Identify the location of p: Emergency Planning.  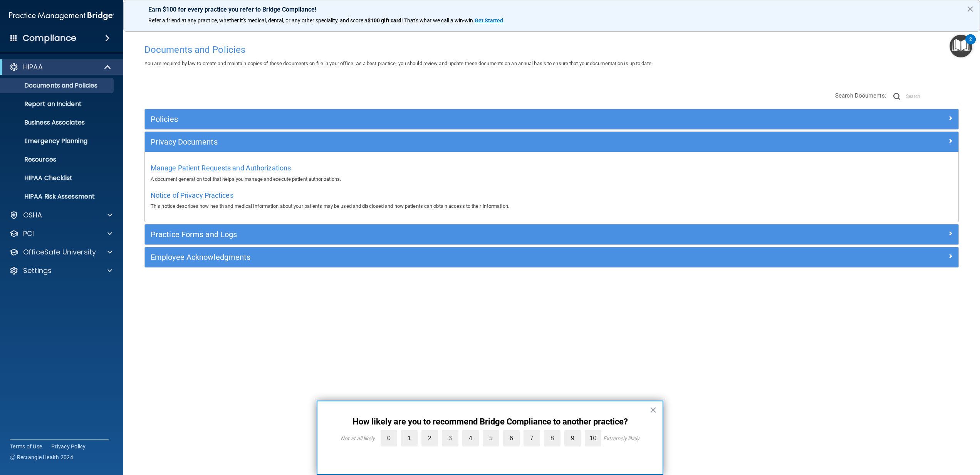
(57, 141).